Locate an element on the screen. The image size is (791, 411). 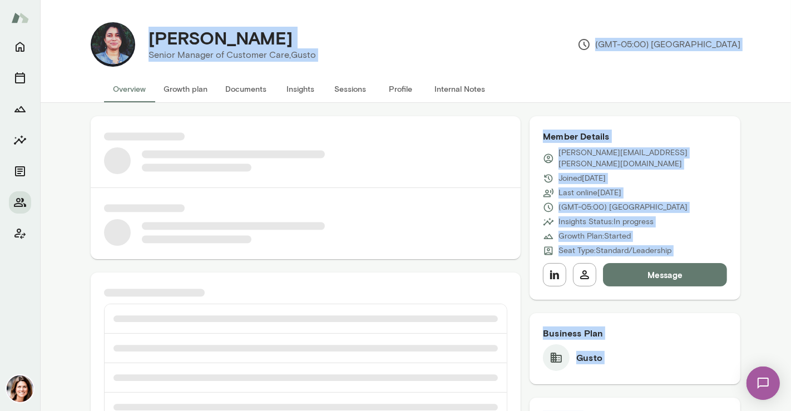
p: Senior Manager of Customer Care, Gusto is located at coordinates (232, 55).